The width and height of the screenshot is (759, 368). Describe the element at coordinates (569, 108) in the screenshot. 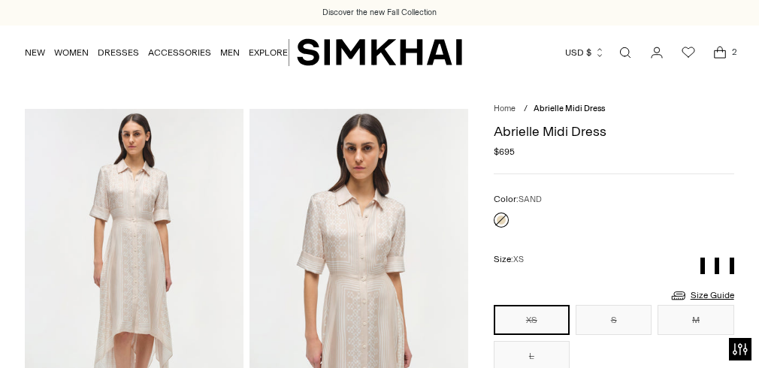

I see `span: Abrielle Midi Dress` at that location.